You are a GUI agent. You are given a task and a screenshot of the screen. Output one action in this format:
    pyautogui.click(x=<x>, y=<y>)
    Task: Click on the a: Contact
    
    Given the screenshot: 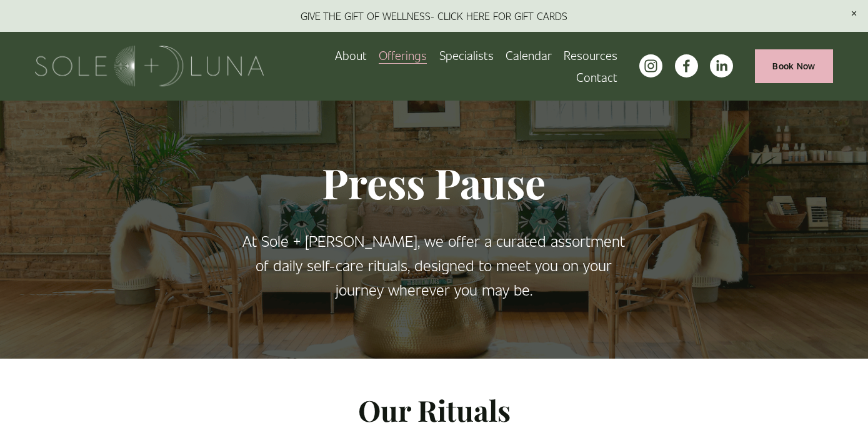 What is the action you would take?
    pyautogui.click(x=597, y=77)
    